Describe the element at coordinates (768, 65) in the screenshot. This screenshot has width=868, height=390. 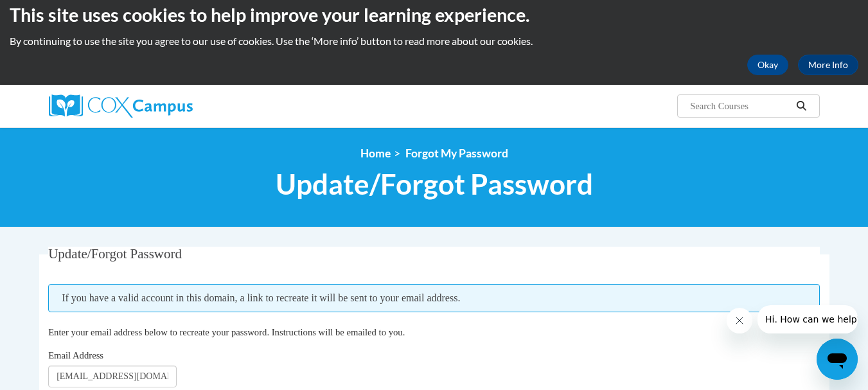
I see `button: Okay` at that location.